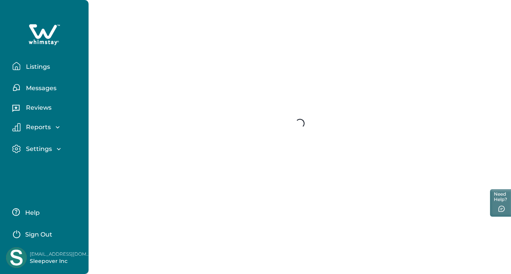 The image size is (511, 274). What do you see at coordinates (37, 67) in the screenshot?
I see `p: Listings` at bounding box center [37, 67].